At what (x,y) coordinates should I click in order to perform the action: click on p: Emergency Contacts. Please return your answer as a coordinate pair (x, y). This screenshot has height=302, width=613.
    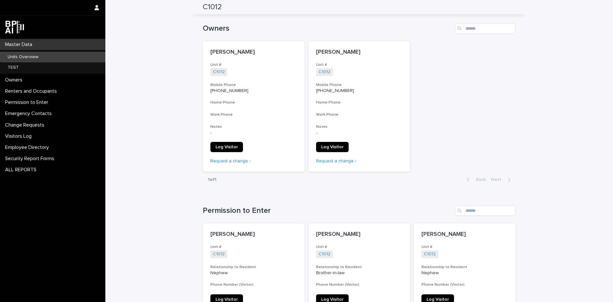
    Looking at the image, I should click on (30, 113).